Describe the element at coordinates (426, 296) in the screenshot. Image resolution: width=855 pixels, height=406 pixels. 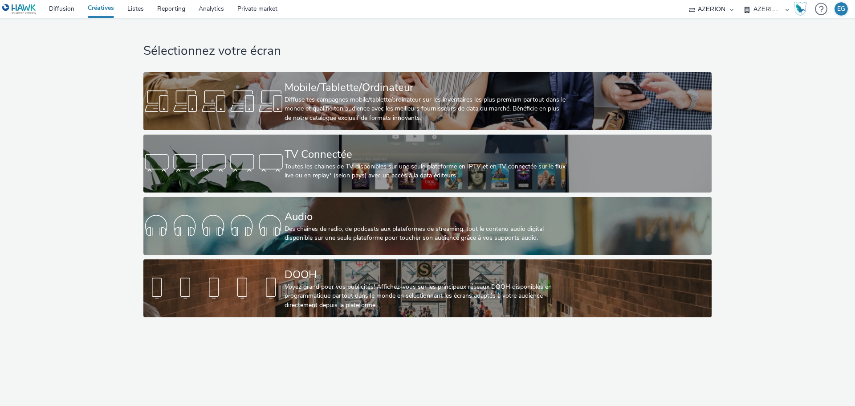
I see `div: Voyez grand pour vos publicités! Affichez-vous sur les principaux réseaux DOOH disponibles en pro...` at that location.